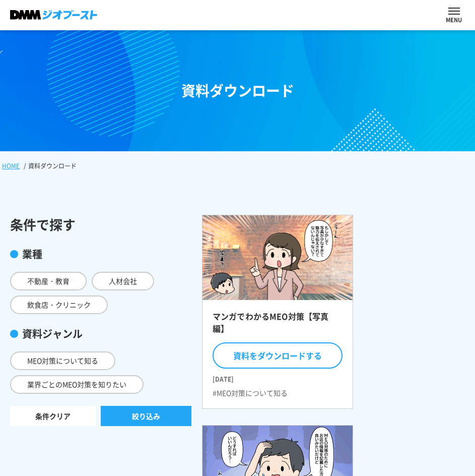 The image size is (475, 476). What do you see at coordinates (454, 11) in the screenshot?
I see `button: ナビを開閉する` at bounding box center [454, 11].